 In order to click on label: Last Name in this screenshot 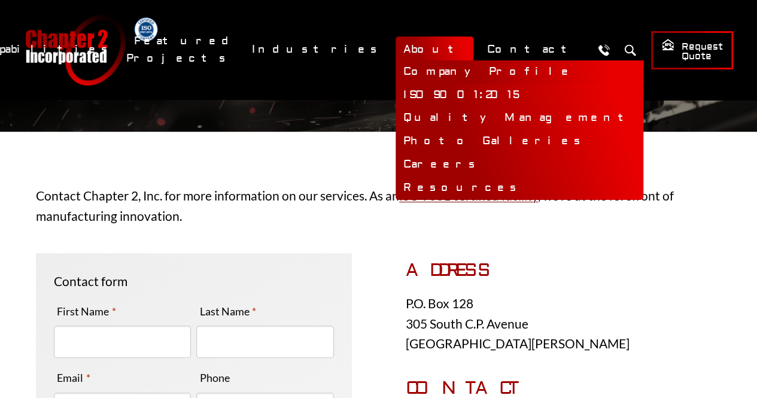, I will do `click(227, 311)`.